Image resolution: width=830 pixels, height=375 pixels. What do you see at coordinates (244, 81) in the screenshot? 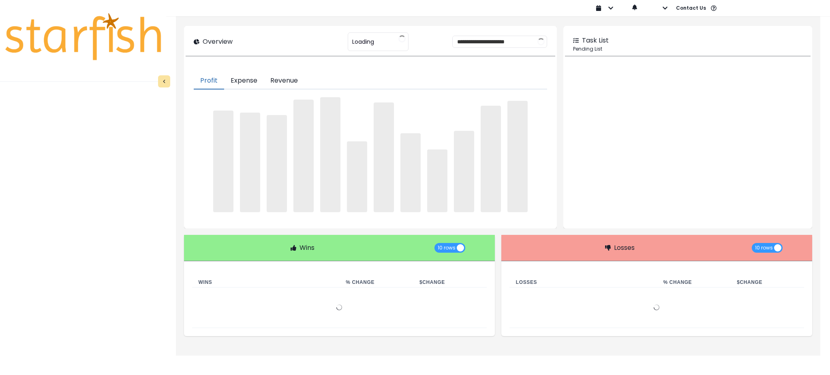
I see `button: Expense` at bounding box center [244, 81].